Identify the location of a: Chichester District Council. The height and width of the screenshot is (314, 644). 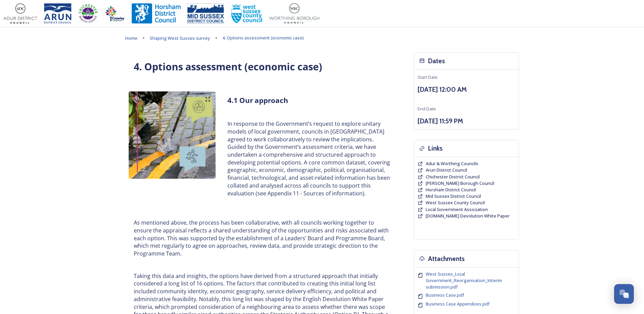
(453, 177).